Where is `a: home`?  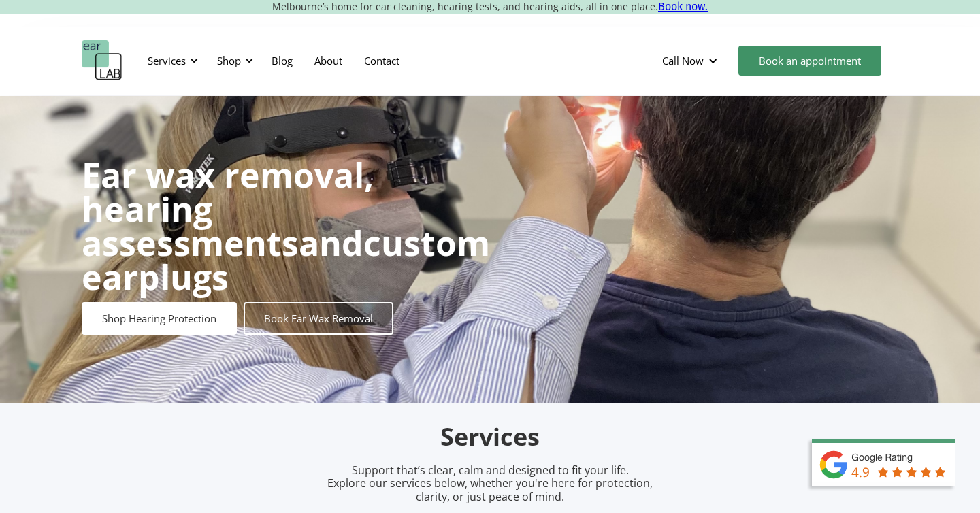 a: home is located at coordinates (102, 60).